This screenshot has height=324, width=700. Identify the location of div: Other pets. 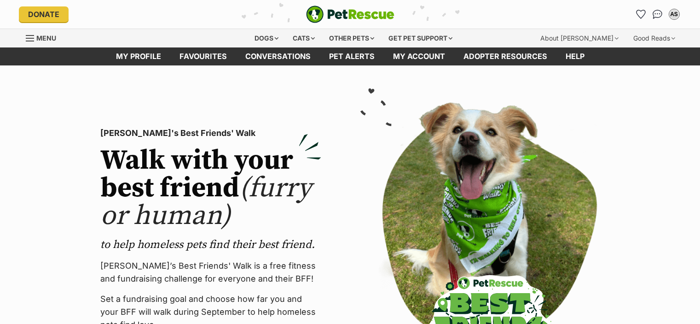
(352, 38).